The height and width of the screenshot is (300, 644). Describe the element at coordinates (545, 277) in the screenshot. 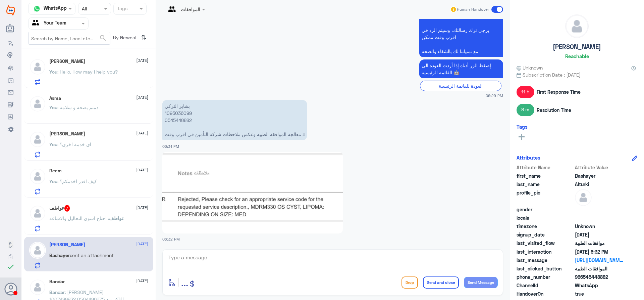

I see `span: phone_number` at that location.